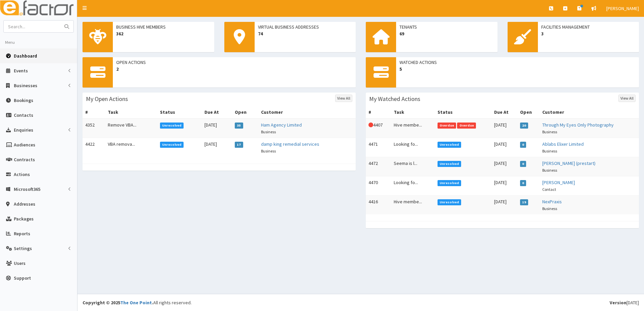  What do you see at coordinates (588, 27) in the screenshot?
I see `span: Facilities Management` at bounding box center [588, 27].